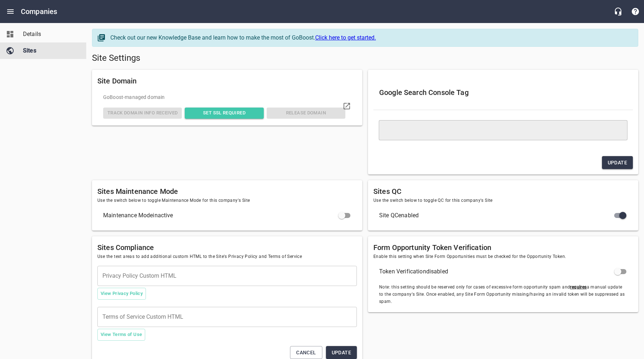  Describe the element at coordinates (370, 37) in the screenshot. I see `div: Check out our new Knowledge Base and learn how to make the most of GoBoost.` at that location.